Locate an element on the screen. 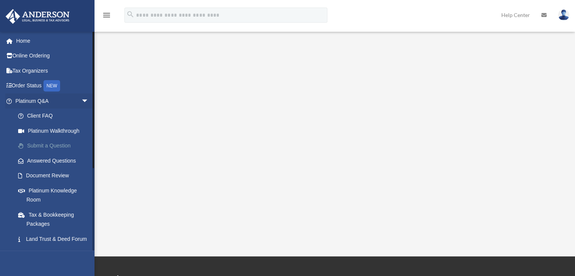 This screenshot has height=276, width=575. span: arrow_drop_down is located at coordinates (89, 101).